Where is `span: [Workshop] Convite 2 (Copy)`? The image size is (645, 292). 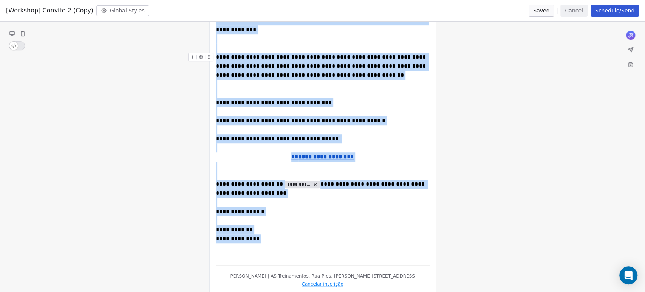 span: [Workshop] Convite 2 (Copy) is located at coordinates (50, 11).